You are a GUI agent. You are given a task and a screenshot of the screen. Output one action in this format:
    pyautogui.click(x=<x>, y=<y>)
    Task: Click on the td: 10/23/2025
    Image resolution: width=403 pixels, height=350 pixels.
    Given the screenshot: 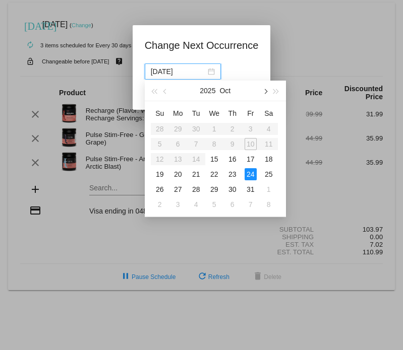 What is the action you would take?
    pyautogui.click(x=232, y=174)
    